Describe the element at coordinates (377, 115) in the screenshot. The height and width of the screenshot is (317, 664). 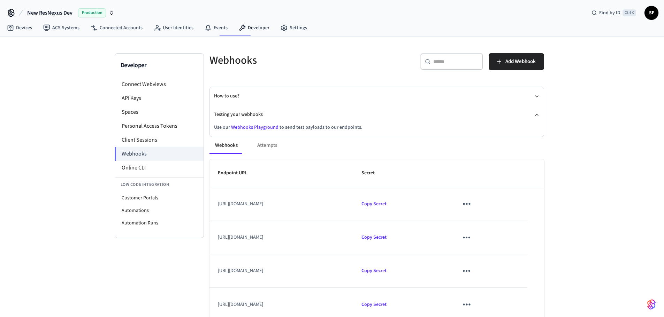
I see `button: Testing your webhooks` at that location.